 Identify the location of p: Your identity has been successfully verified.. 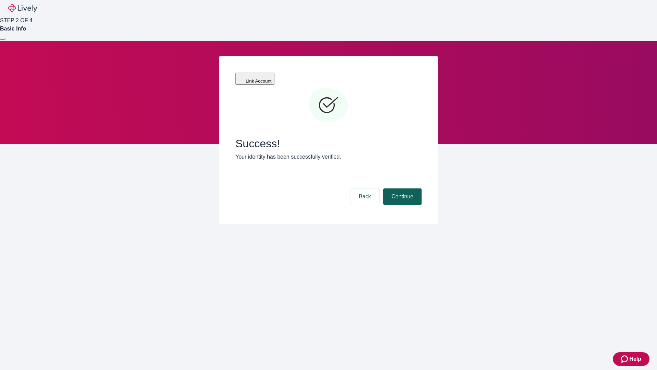
(328, 157).